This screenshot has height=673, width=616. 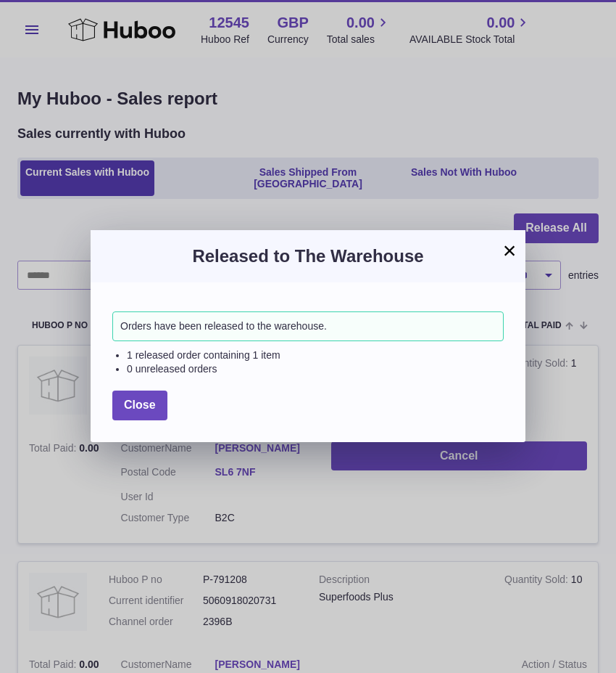 What do you see at coordinates (315, 369) in the screenshot?
I see `li: 0 unreleased orders` at bounding box center [315, 369].